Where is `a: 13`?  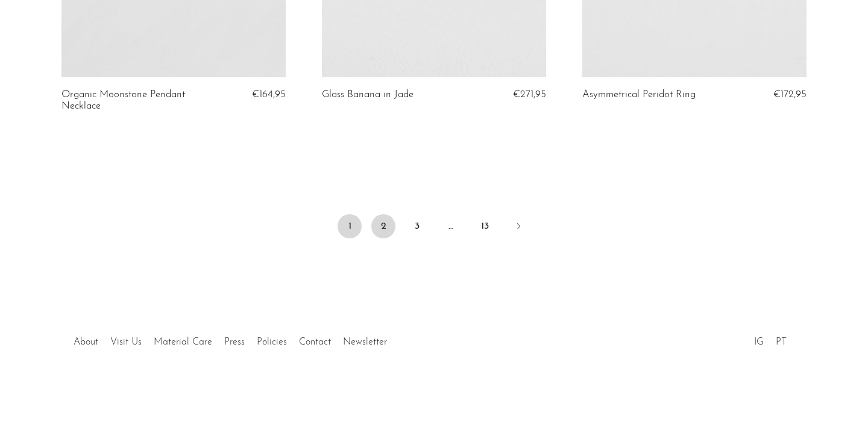
a: 13 is located at coordinates (485, 226).